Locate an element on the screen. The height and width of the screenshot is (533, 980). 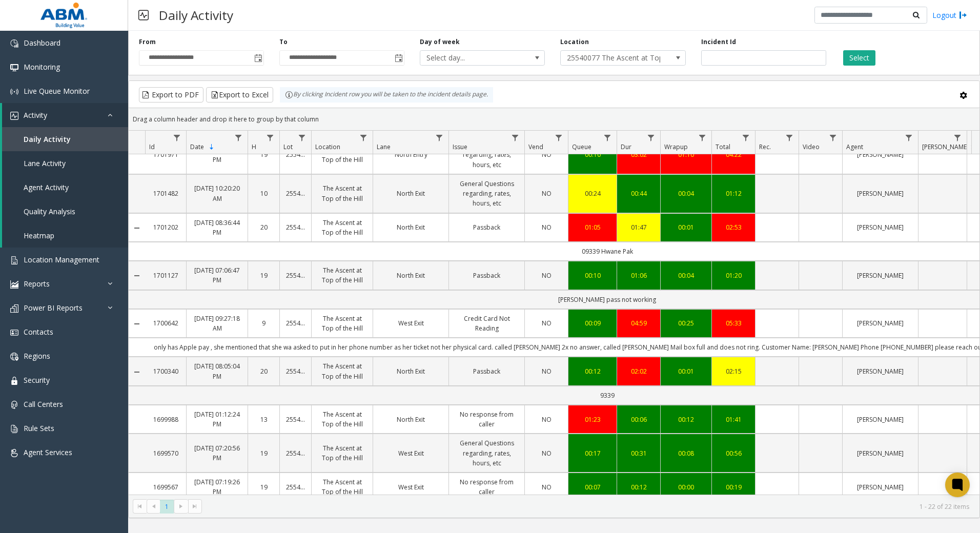
div: 00:56 is located at coordinates (734, 453).